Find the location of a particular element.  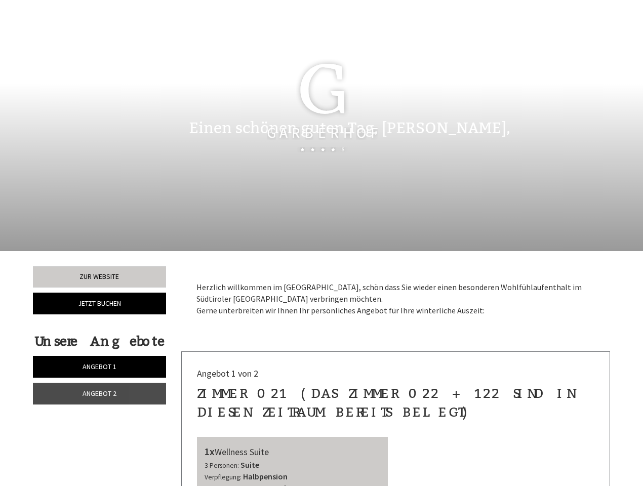

a: Zur Website is located at coordinates (99, 277).